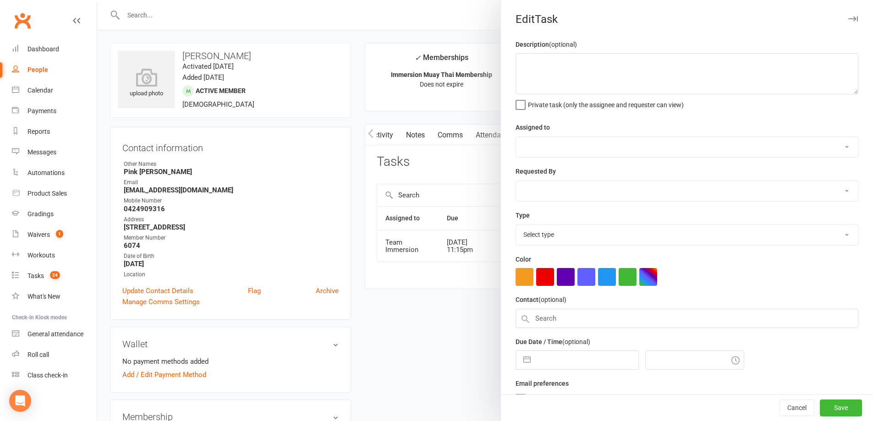 The image size is (873, 421). I want to click on a: What's New, so click(54, 296).